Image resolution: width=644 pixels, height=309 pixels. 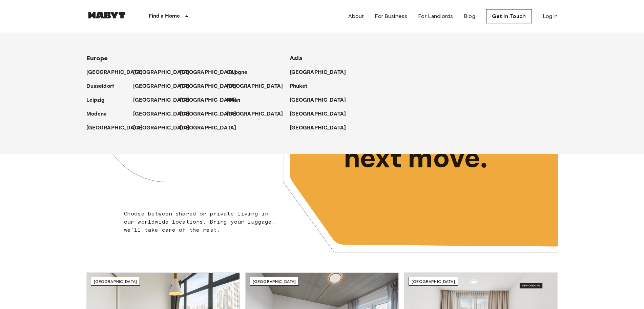 What do you see at coordinates (95, 100) in the screenshot?
I see `p: Leipzig` at bounding box center [95, 100].